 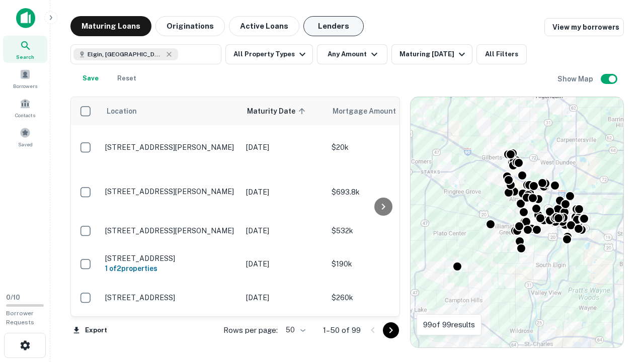 I want to click on p: 99 of 99 results, so click(x=449, y=325).